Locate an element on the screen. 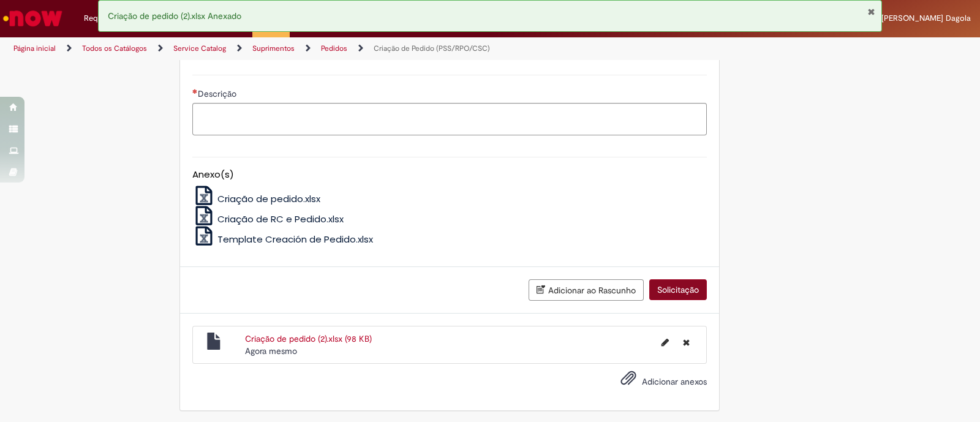 The image size is (980, 422). span: Criação de pedido.xlsx is located at coordinates (269, 199).